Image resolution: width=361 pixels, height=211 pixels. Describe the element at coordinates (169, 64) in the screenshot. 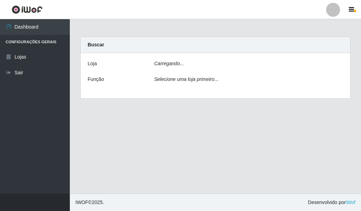

I see `i: Carregando...` at that location.